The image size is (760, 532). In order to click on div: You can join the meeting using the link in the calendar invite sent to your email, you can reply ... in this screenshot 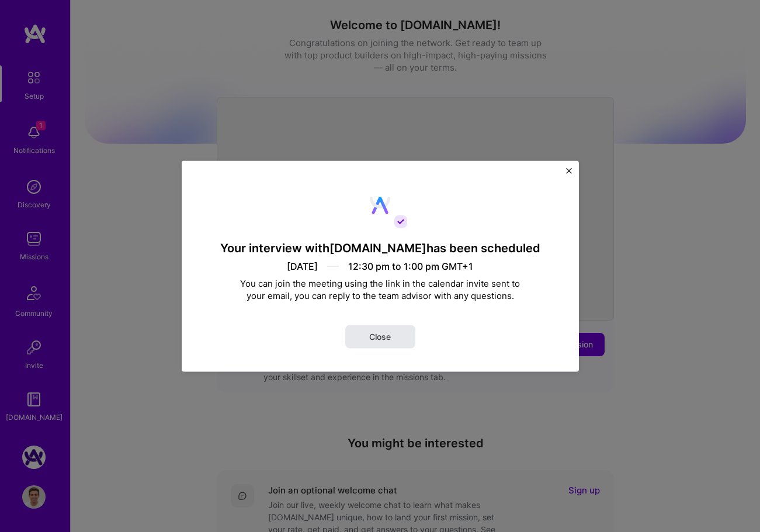, I will do `click(380, 289)`.